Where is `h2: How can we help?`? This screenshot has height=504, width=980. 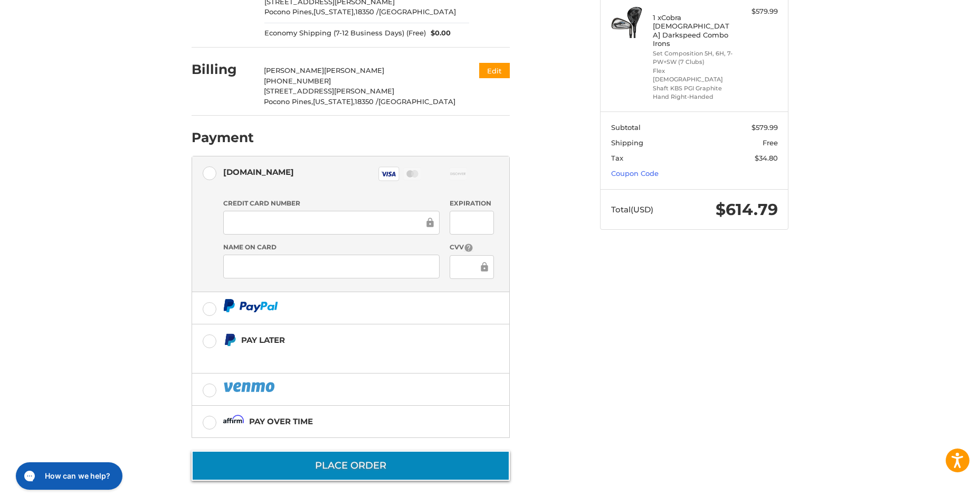
h2: How can we help? is located at coordinates (67, 17).